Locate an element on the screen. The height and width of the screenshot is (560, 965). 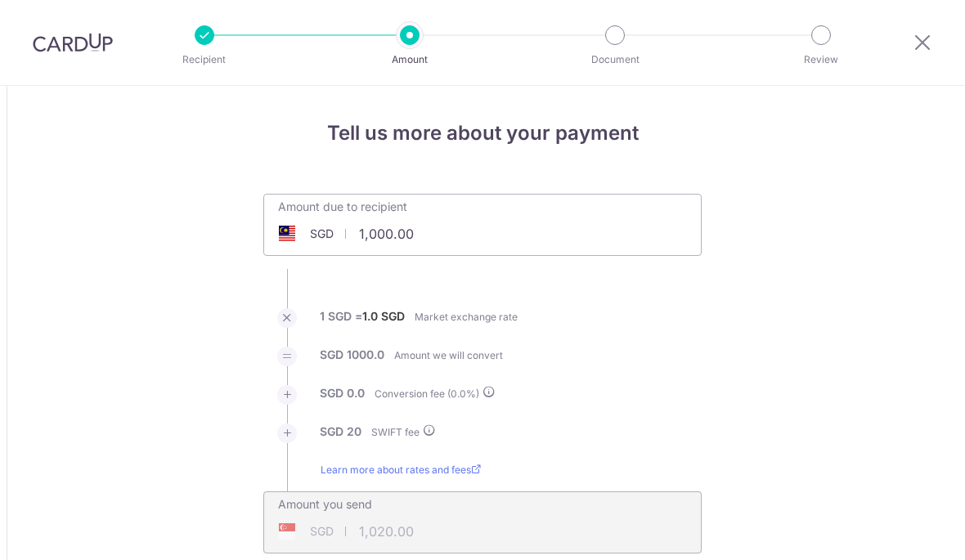
p: Review is located at coordinates (821, 60).